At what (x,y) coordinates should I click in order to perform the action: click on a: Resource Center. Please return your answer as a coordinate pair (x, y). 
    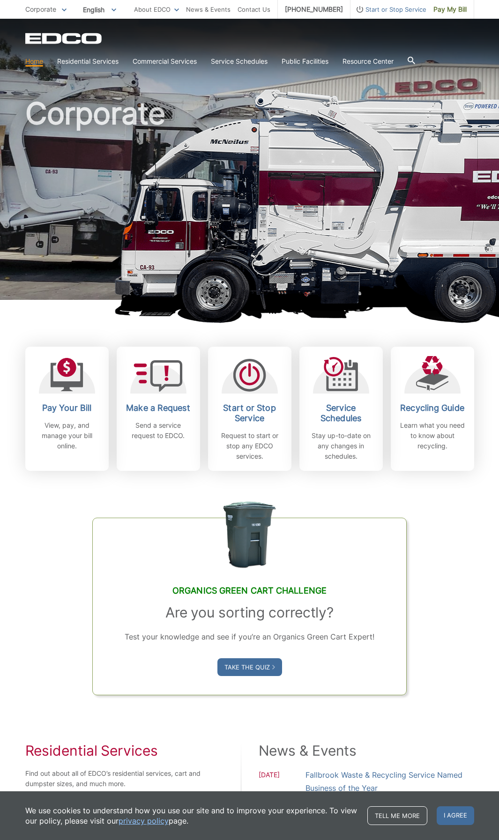
    Looking at the image, I should click on (368, 61).